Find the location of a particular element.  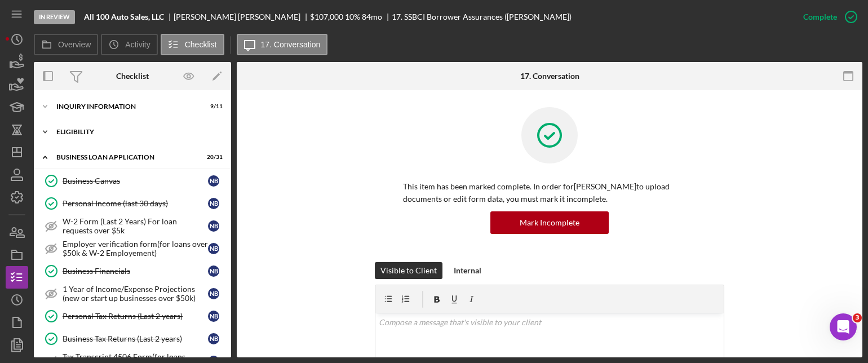

button: Overview is located at coordinates (66, 45).